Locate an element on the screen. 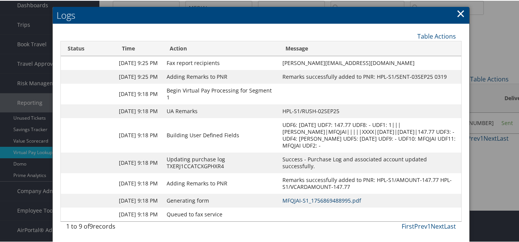 This screenshot has height=242, width=519. th: Message: activate to sort column ascending is located at coordinates (370, 48).